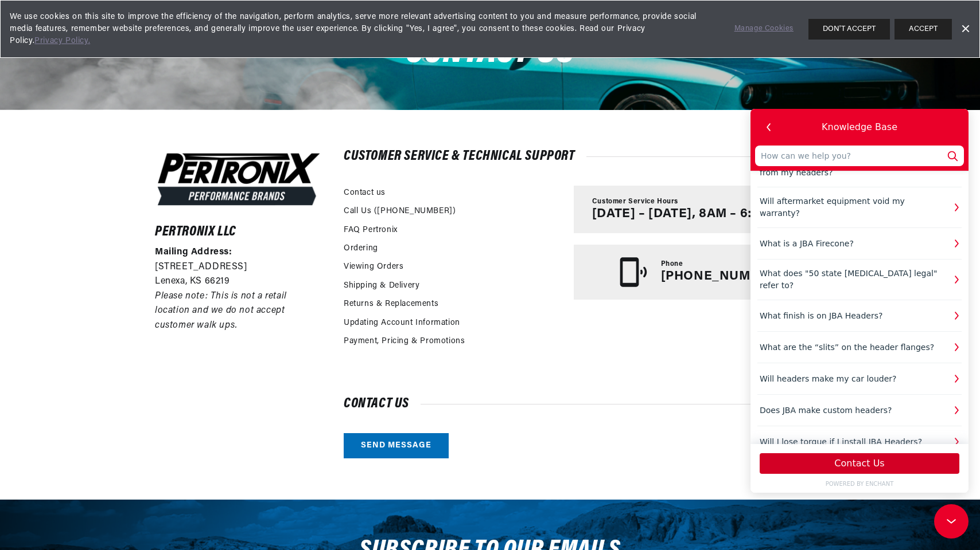  What do you see at coordinates (101, 98) in the screenshot?
I see `div: Will aftermarket equipment void my warranty?` at bounding box center [101, 98].